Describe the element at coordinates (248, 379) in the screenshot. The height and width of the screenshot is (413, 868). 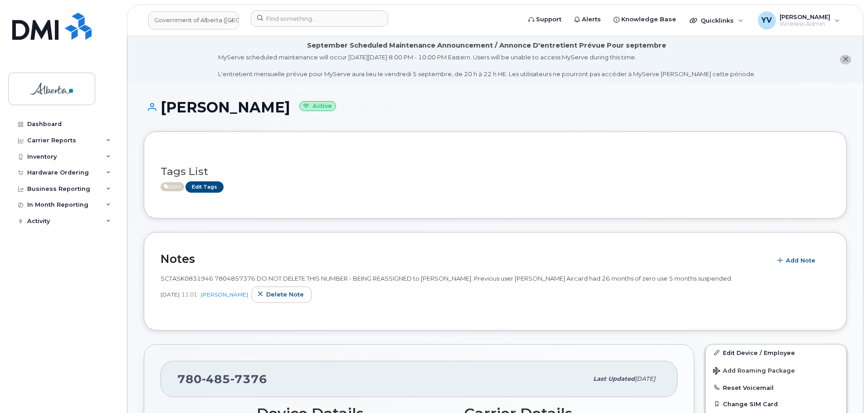
I see `span: 7376` at that location.